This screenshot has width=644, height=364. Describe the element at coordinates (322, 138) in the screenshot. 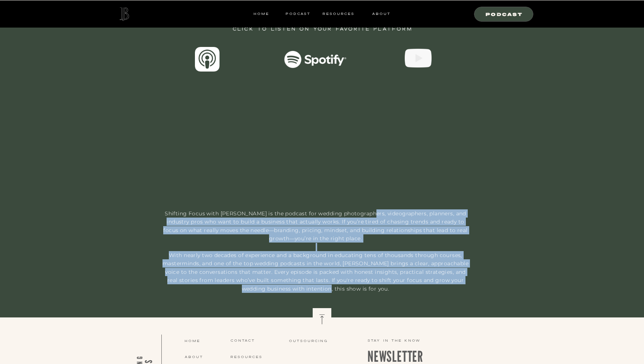

I see `video: Your browser does not support the video tag.` at that location.